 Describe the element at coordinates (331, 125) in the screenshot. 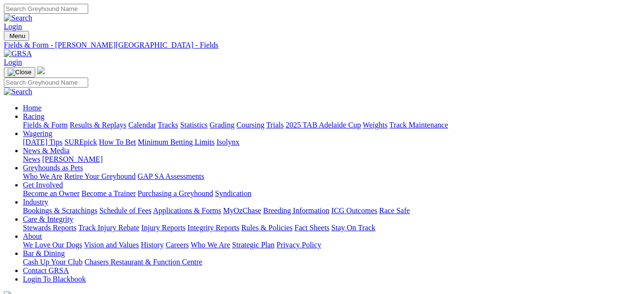

I see `div: Racing` at that location.